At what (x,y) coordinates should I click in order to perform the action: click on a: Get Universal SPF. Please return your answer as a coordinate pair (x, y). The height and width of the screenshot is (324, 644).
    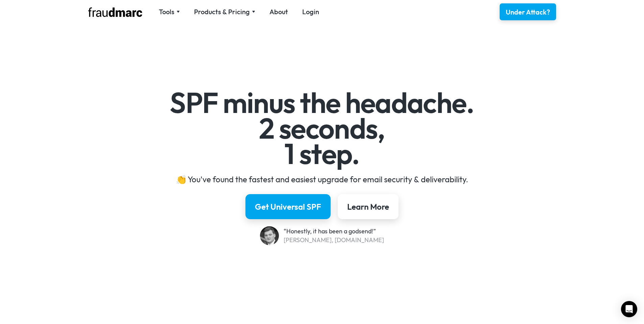
    Looking at the image, I should click on (288, 206).